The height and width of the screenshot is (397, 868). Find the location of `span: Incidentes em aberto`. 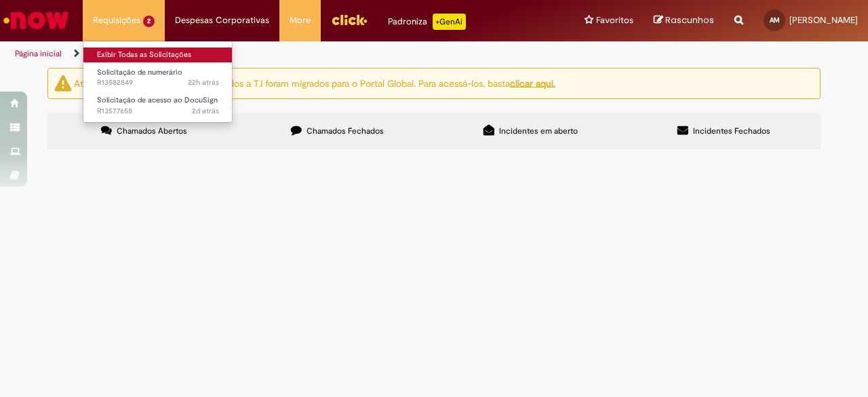

span: Incidentes em aberto is located at coordinates (538, 131).